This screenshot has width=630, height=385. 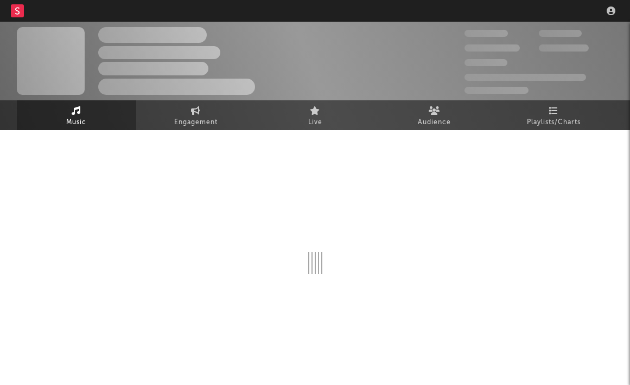 What do you see at coordinates (315, 123) in the screenshot?
I see `span: Live` at bounding box center [315, 123].